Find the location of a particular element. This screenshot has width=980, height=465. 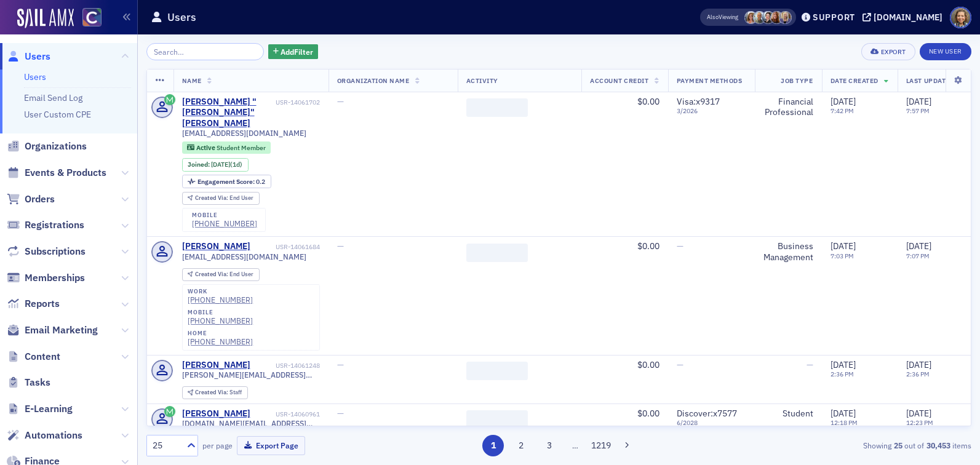

span: Tasks is located at coordinates (38, 383).